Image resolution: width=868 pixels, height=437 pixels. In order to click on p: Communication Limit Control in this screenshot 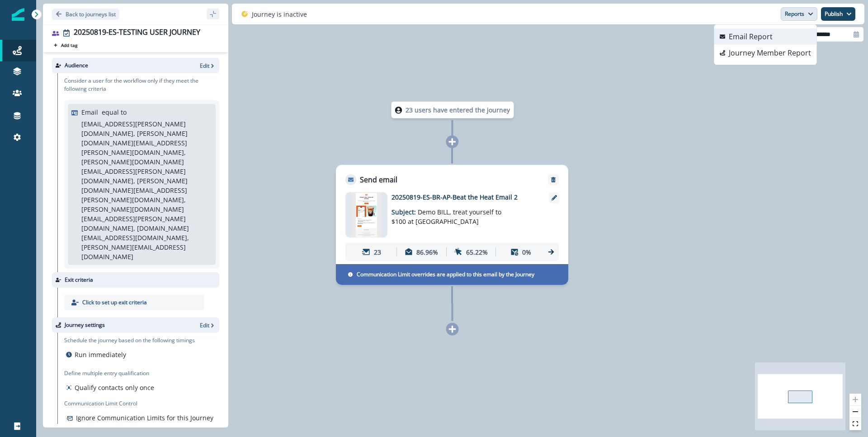, I will do `click(142, 403)`.